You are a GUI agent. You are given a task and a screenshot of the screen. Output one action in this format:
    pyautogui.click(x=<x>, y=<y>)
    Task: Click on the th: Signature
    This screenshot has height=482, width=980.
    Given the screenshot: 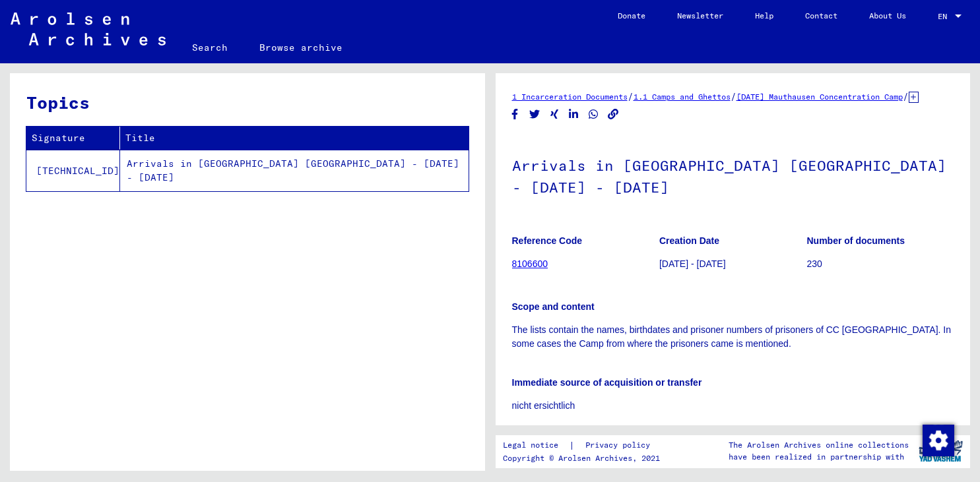 What is the action you would take?
    pyautogui.click(x=74, y=138)
    